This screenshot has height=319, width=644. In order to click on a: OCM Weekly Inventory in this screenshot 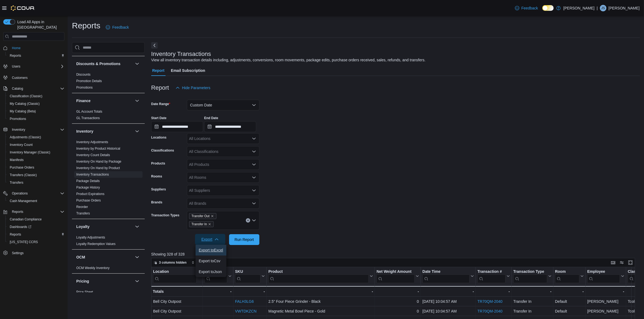, I will do `click(93, 268)`.